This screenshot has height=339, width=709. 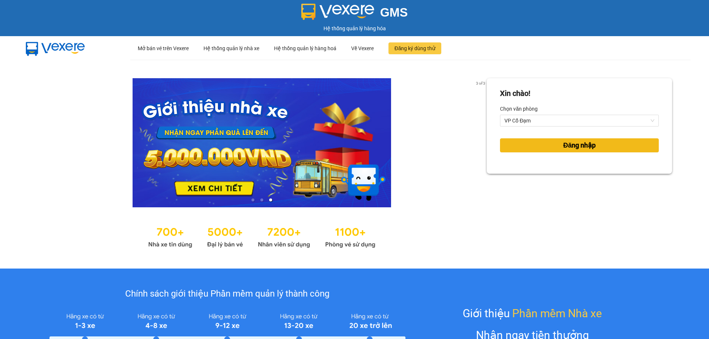 I want to click on div: Về Vexere, so click(x=362, y=48).